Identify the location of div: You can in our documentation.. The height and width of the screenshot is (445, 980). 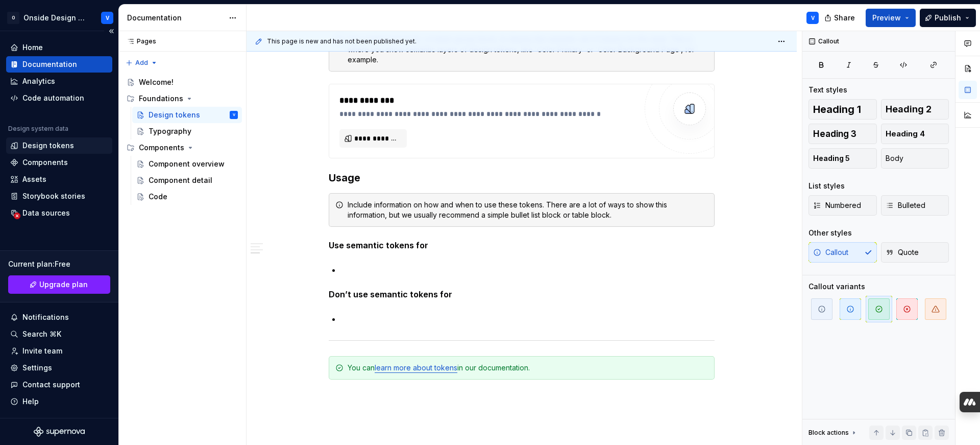
(528, 367).